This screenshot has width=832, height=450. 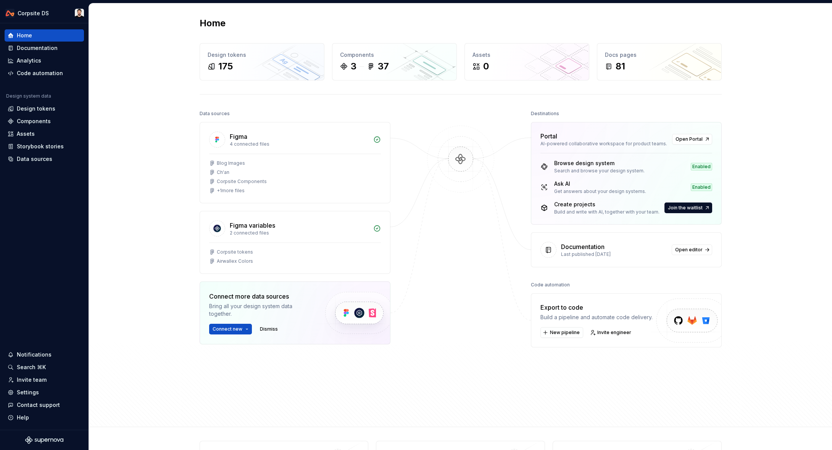 What do you see at coordinates (32, 380) in the screenshot?
I see `div: Invite team` at bounding box center [32, 380].